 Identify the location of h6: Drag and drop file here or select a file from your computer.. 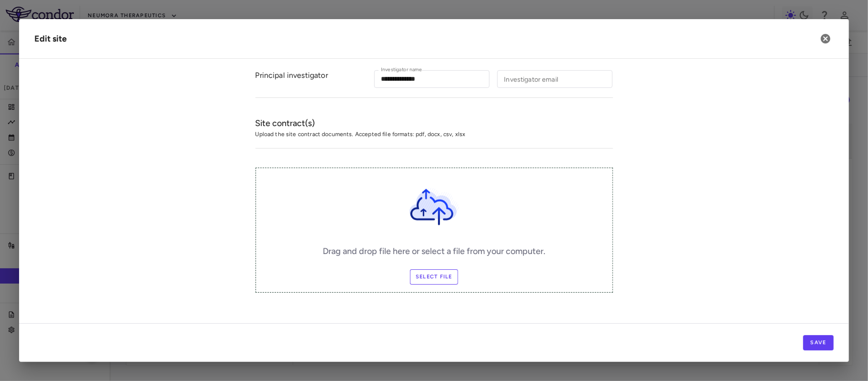
(434, 251).